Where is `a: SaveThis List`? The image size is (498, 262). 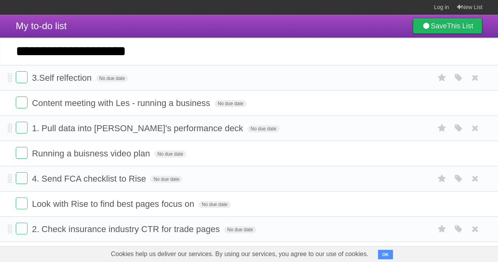
a: SaveThis List is located at coordinates (447, 26).